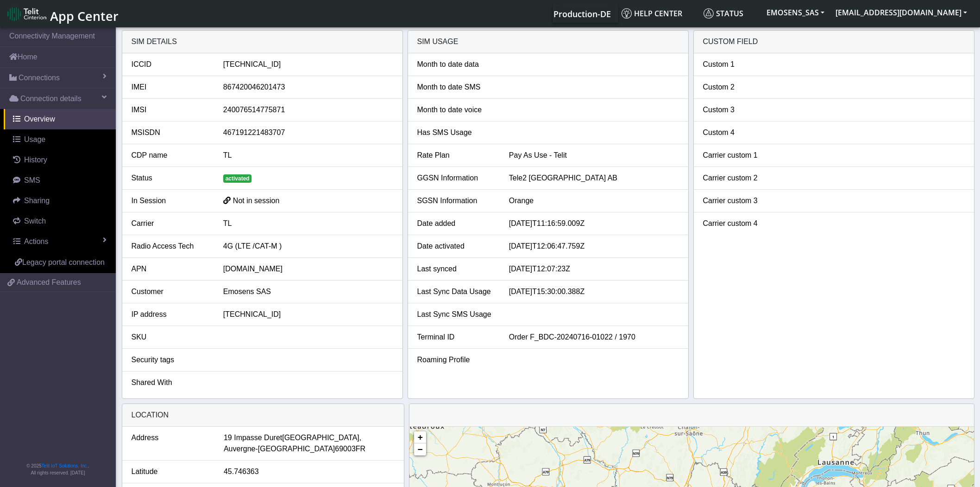 The image size is (980, 487). I want to click on div: Month to date data, so click(457, 64).